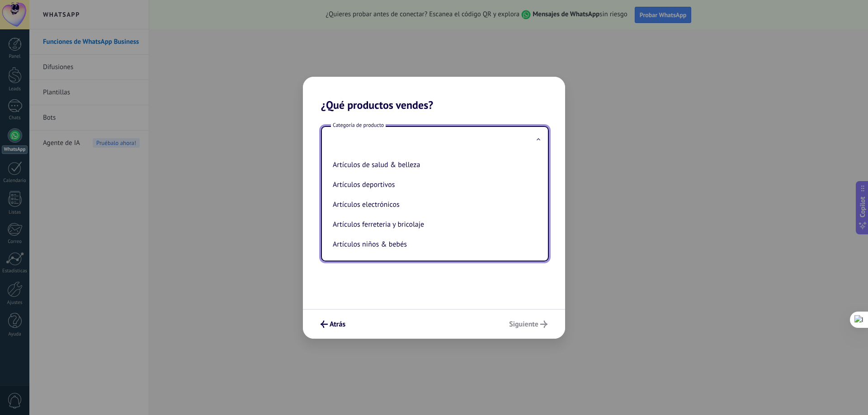 The height and width of the screenshot is (415, 868). What do you see at coordinates (434, 94) in the screenshot?
I see `h2: ¿Qué productos vendes?` at bounding box center [434, 94].